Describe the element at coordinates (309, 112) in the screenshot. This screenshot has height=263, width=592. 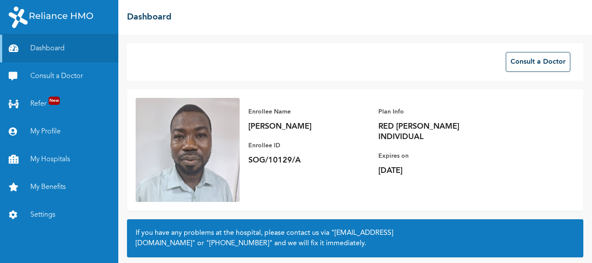
I see `p: Enrollee Name` at that location.